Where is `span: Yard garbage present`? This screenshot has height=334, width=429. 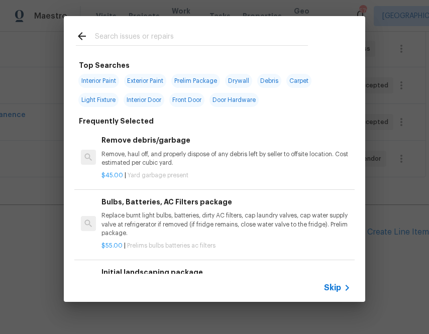
span: Yard garbage present is located at coordinates (158, 175).